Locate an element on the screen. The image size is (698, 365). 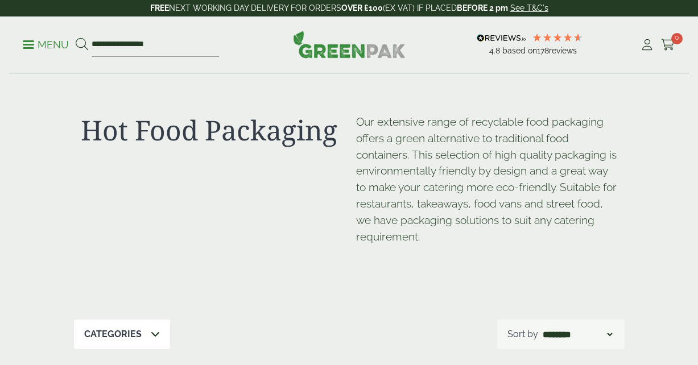
span: 178 is located at coordinates (542, 51).